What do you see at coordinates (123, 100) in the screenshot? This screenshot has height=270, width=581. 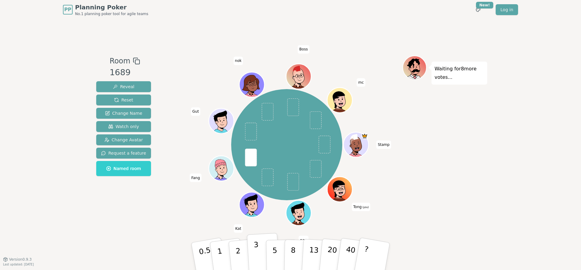 I see `span: Reset` at bounding box center [123, 100].